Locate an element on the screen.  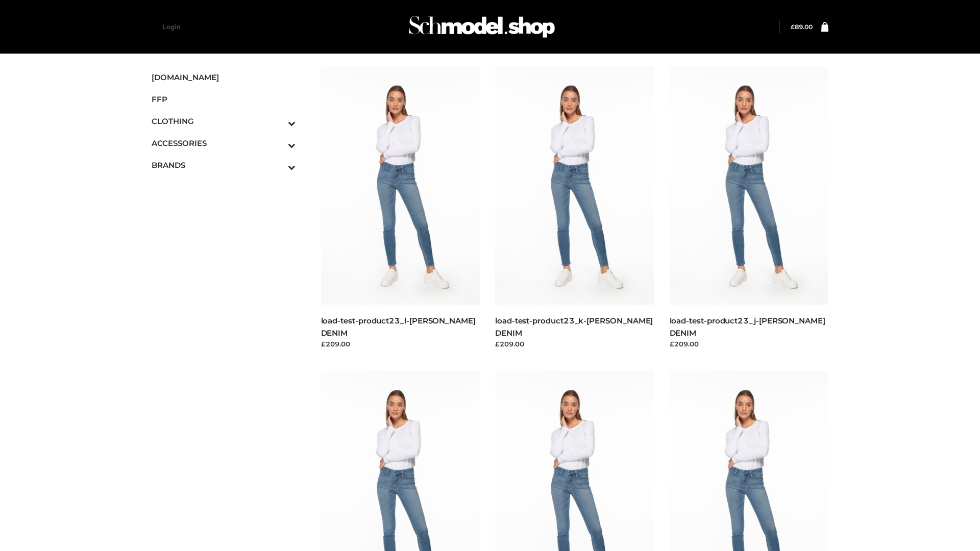
a: BRANDSToggle Submenu is located at coordinates (224, 165).